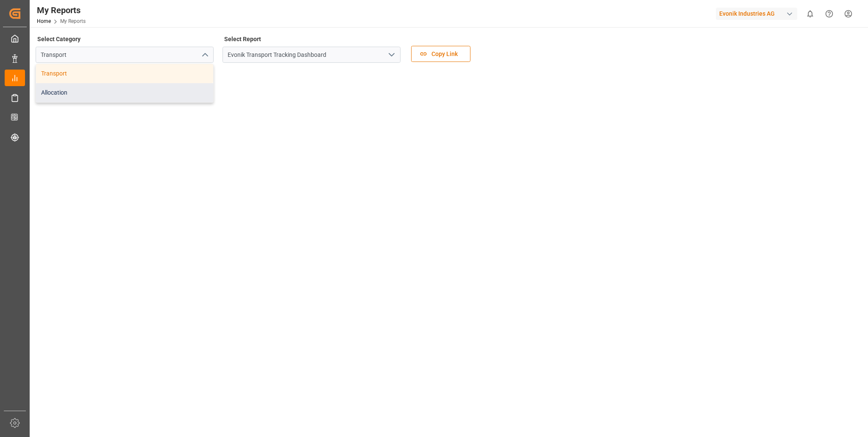  What do you see at coordinates (810, 14) in the screenshot?
I see `button: show 0 new notifications` at bounding box center [810, 14].